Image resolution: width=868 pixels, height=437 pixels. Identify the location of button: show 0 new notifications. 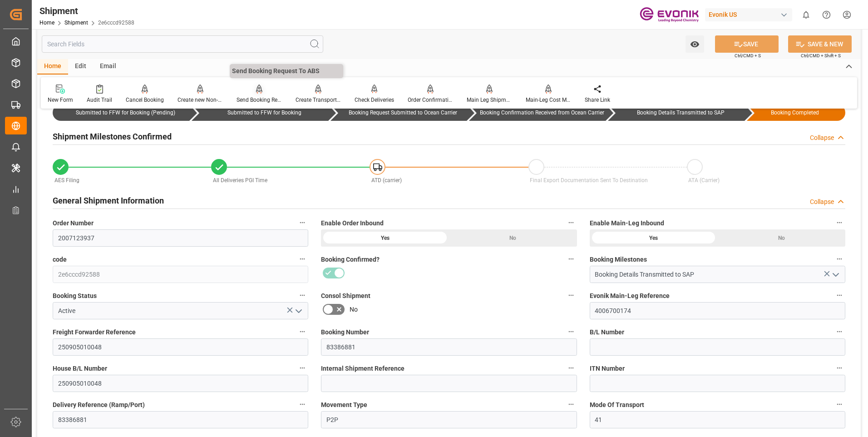
(806, 15).